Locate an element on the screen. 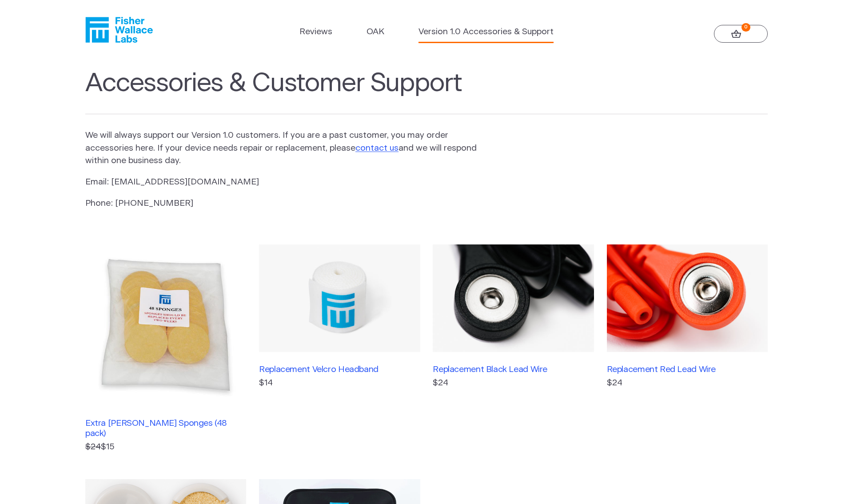 Image resolution: width=853 pixels, height=504 pixels. a: Version 1.0 Accessories & Support is located at coordinates (486, 32).